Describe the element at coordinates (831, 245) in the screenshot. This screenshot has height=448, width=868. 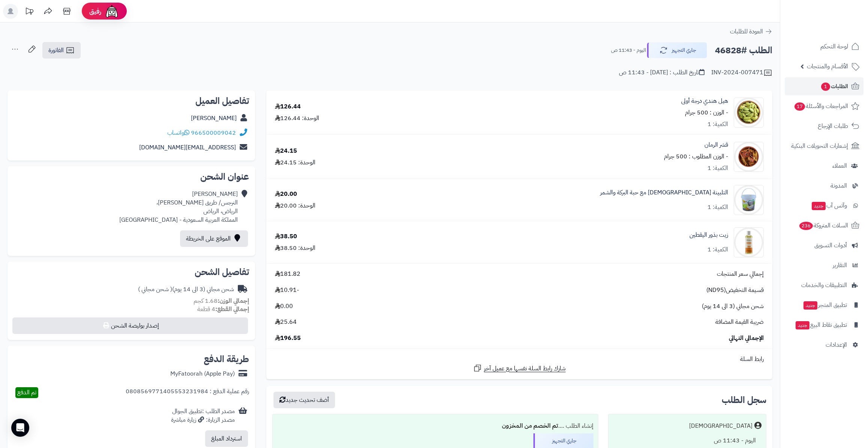
I see `span: أدوات التسويق` at that location.